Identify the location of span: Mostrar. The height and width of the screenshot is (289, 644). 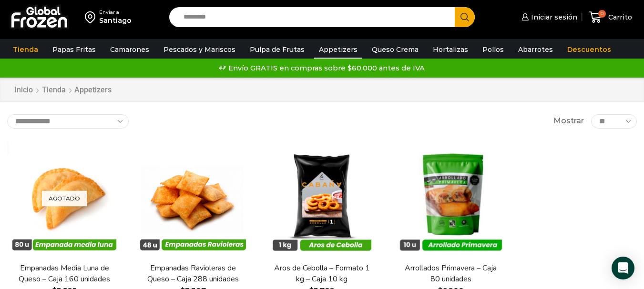
(569, 121).